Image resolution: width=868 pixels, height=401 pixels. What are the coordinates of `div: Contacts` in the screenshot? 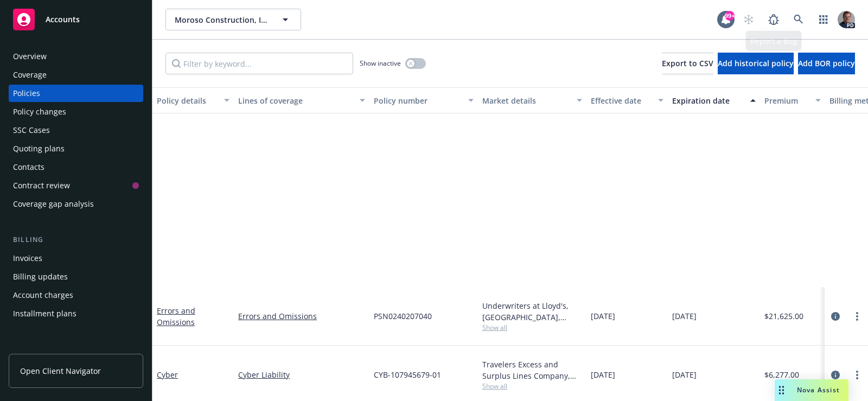 It's located at (29, 167).